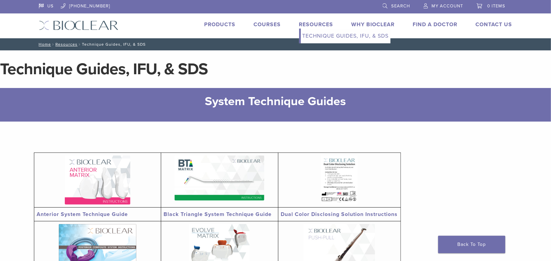  I want to click on a: Black Triangle System Technique Guide, so click(218, 214).